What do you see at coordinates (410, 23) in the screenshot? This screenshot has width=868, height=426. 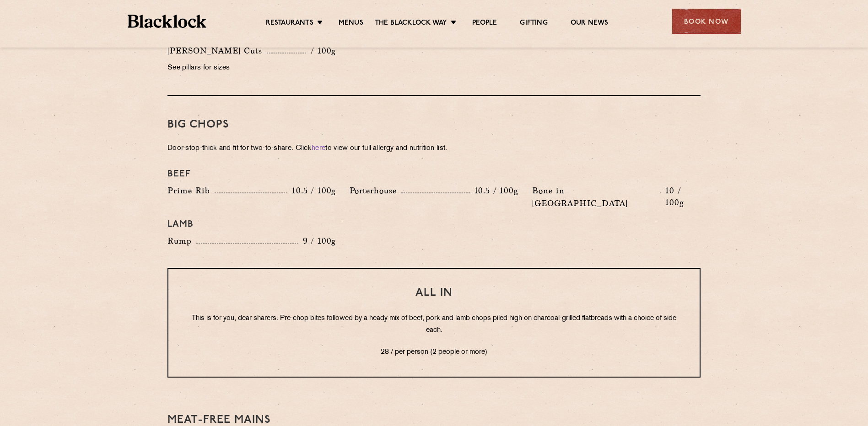 I see `a: The Blacklock Way` at bounding box center [410, 23].